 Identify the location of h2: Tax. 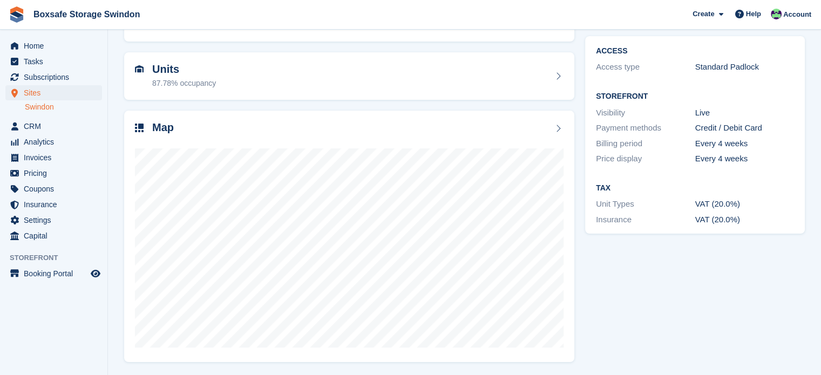
(694, 188).